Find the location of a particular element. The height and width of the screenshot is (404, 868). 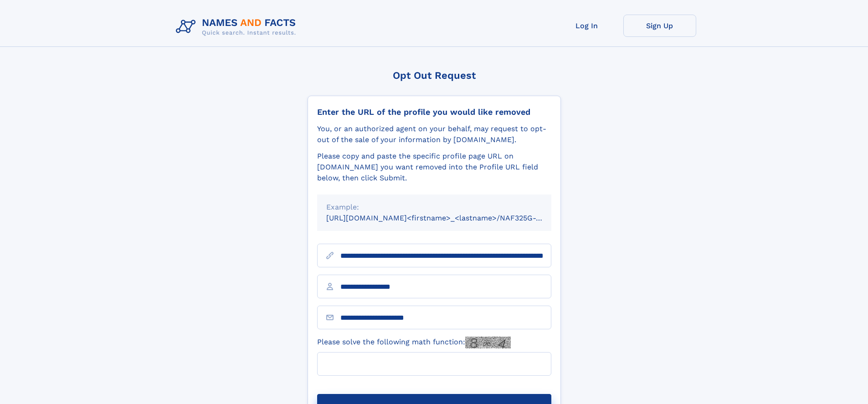

label: Please solve the following math function: is located at coordinates (413, 342).